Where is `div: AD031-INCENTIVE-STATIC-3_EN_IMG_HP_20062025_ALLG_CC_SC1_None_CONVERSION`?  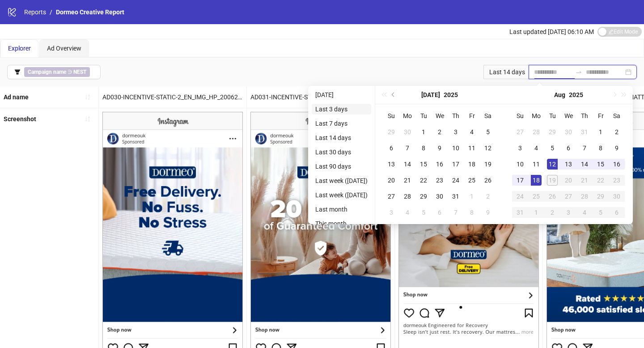
div: AD031-INCENTIVE-STATIC-3_EN_IMG_HP_20062025_ALLG_CC_SC1_None_CONVERSION is located at coordinates (320, 97).